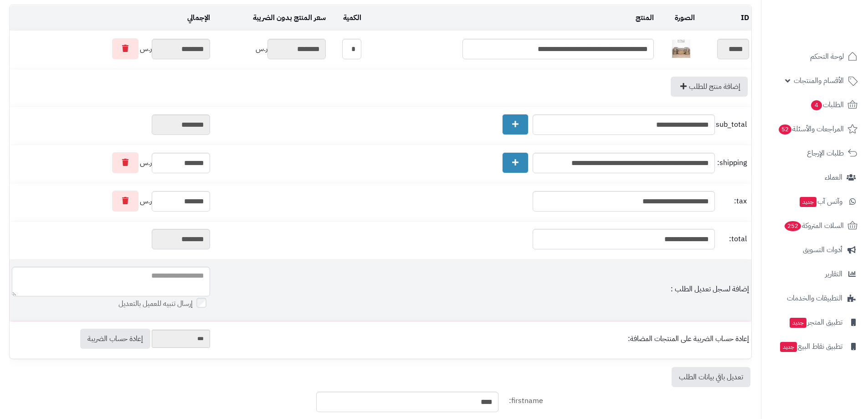  What do you see at coordinates (202, 303) in the screenshot?
I see `input: إرسال تنبيه للعميل بالتعديل` at bounding box center [202, 303].